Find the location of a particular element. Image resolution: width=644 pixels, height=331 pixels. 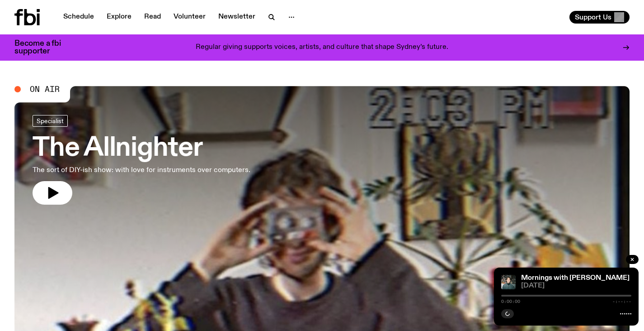

span: Specialist is located at coordinates (50, 120).